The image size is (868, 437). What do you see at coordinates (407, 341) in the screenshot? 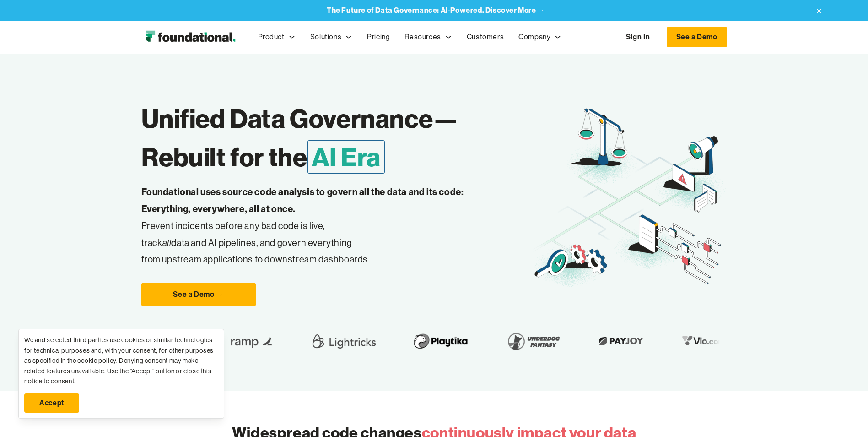
I see `img: Playtika` at bounding box center [407, 341].